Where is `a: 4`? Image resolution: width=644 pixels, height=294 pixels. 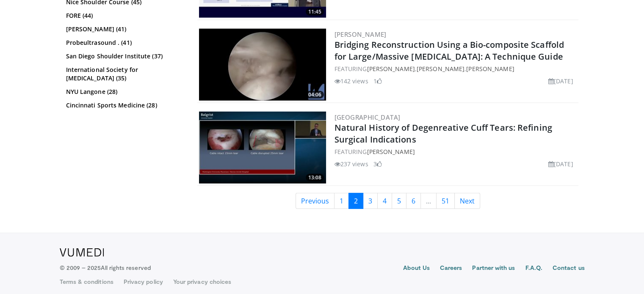 a: 4 is located at coordinates (385, 201).